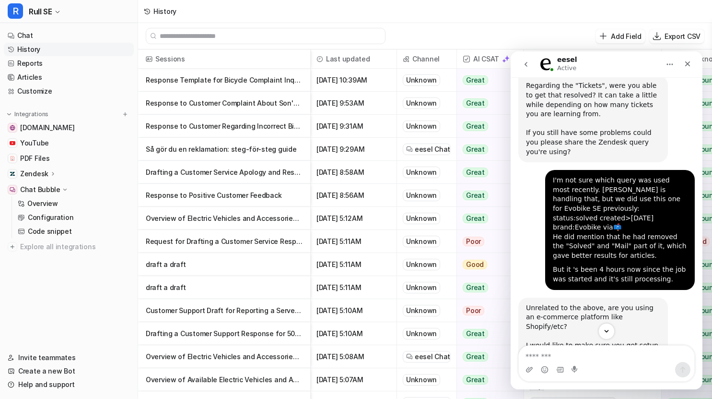 The height and width of the screenshot is (399, 712). I want to click on span: Rull SE, so click(40, 12).